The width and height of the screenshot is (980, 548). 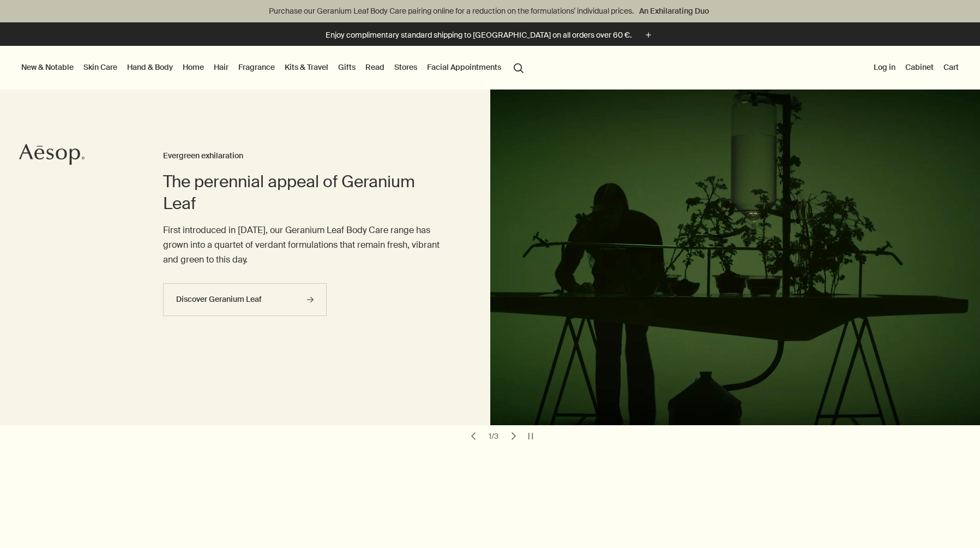 What do you see at coordinates (193, 67) in the screenshot?
I see `a: Home` at bounding box center [193, 67].